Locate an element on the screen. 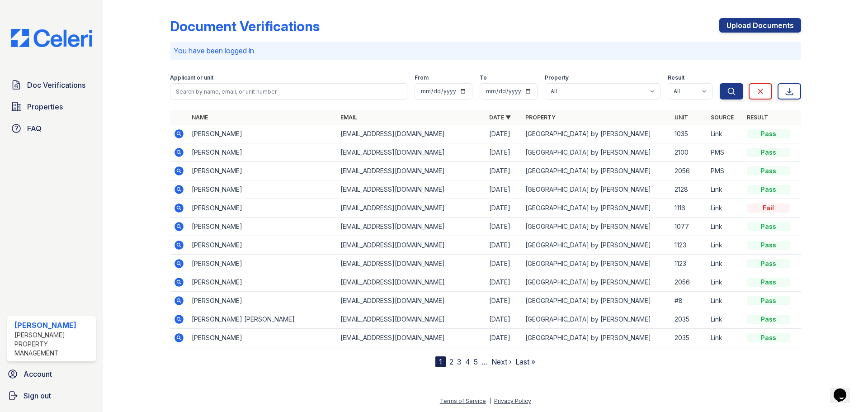 The image size is (868, 412). span: Doc Verifications is located at coordinates (56, 85).